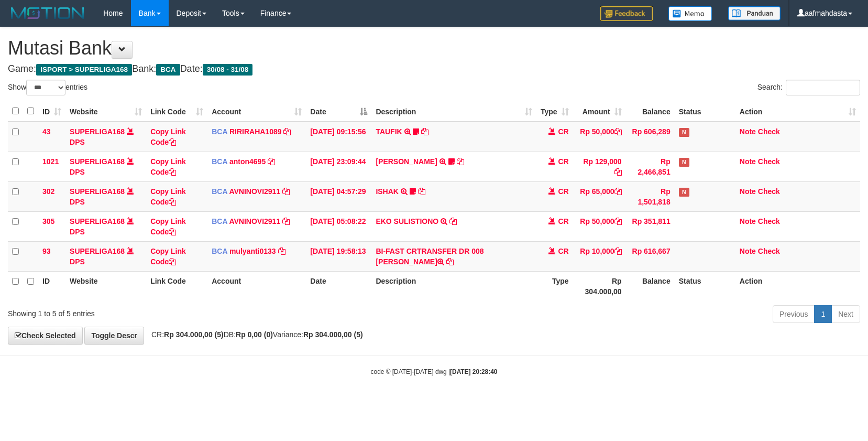  Describe the element at coordinates (823, 314) in the screenshot. I see `a: 1` at that location.